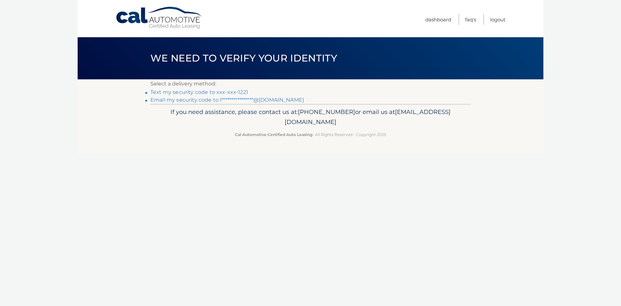 The height and width of the screenshot is (306, 621). I want to click on a: Cal Automotive, so click(159, 18).